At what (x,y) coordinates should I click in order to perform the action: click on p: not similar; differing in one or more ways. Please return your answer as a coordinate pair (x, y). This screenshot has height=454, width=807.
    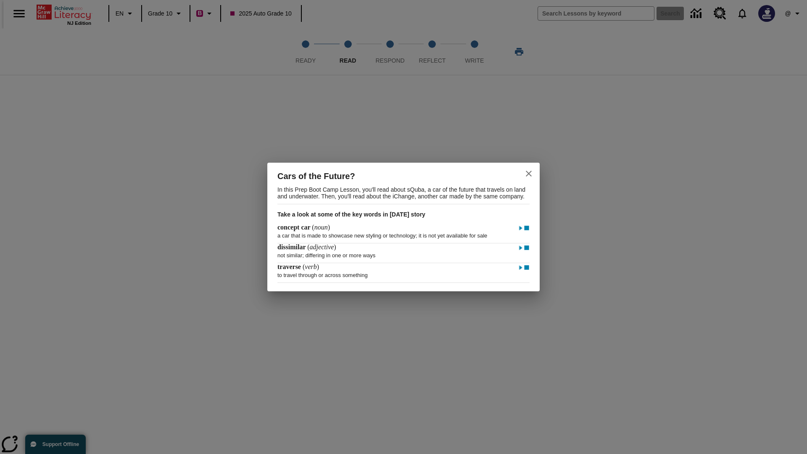
    Looking at the image, I should click on (403, 253).